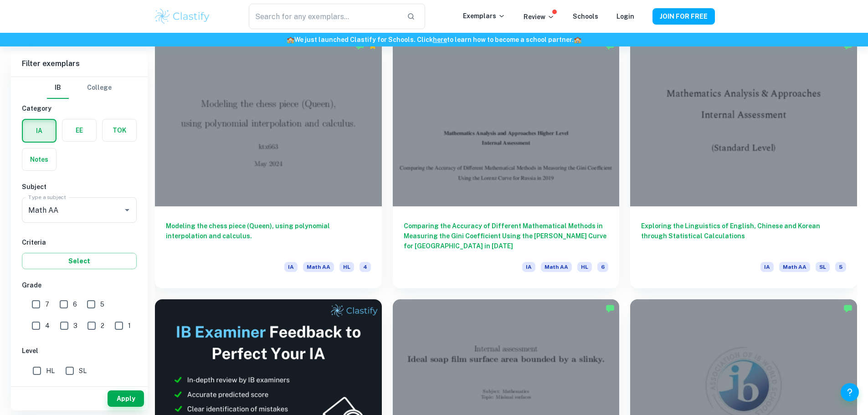  I want to click on h6: Criteria, so click(79, 243).